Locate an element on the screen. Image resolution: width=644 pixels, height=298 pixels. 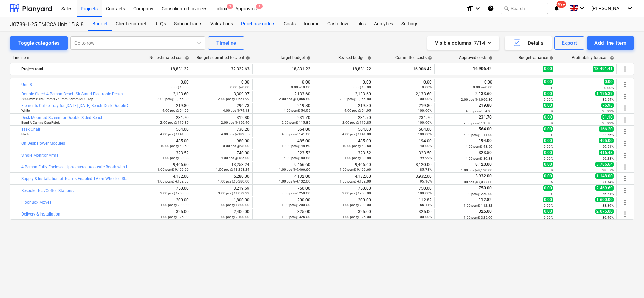
span: 166.20 is located at coordinates (606, 129).